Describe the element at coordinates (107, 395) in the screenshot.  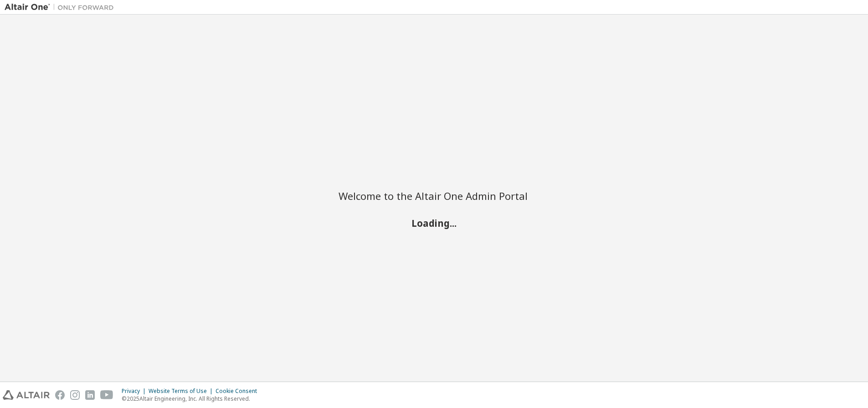
I see `img: youtube.svg` at that location.